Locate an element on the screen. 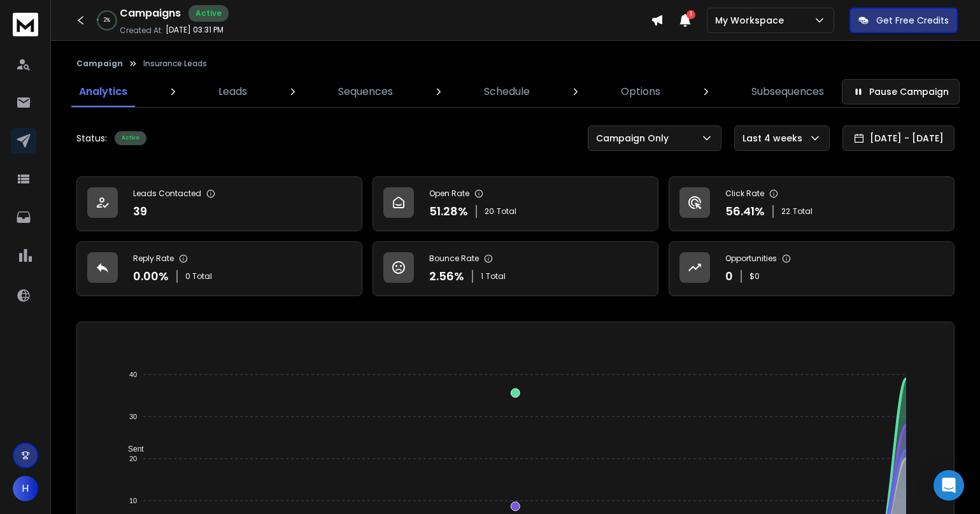 Image resolution: width=980 pixels, height=514 pixels. p: Campaign Only is located at coordinates (634, 138).